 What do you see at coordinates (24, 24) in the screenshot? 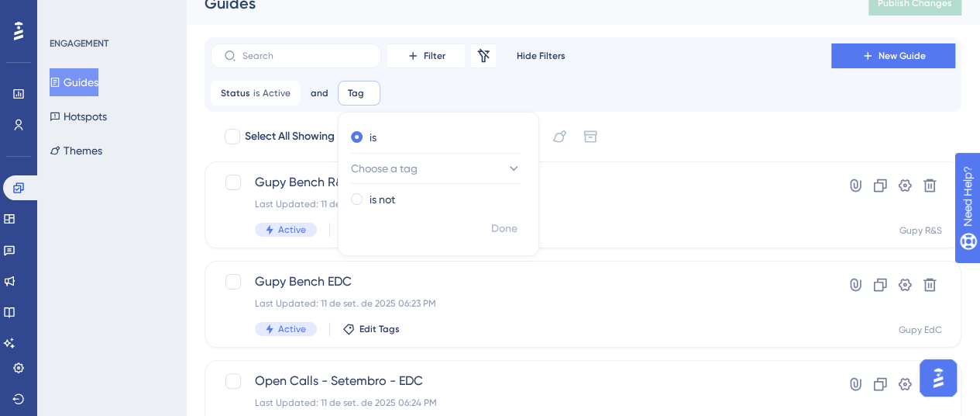
I see `button: Open AI Assistant Launcher` at bounding box center [24, 24].